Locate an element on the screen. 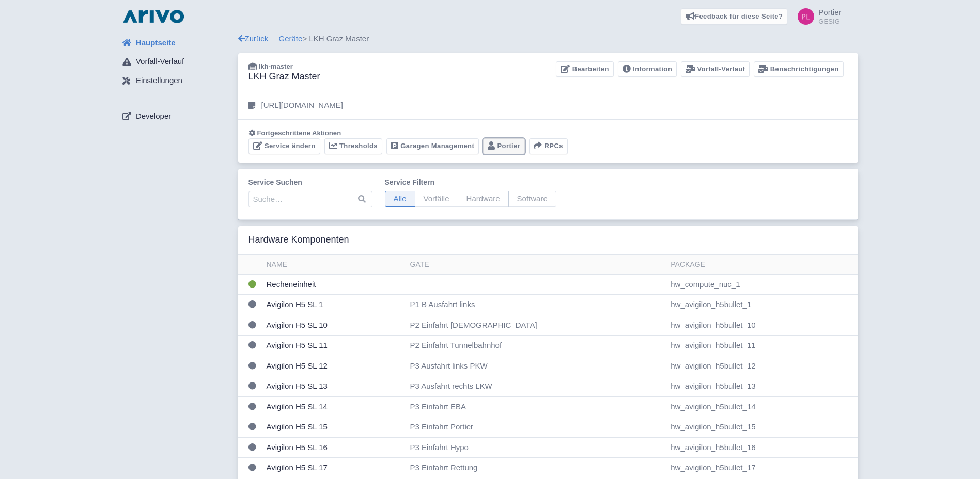 This screenshot has width=980, height=479. a: Portier is located at coordinates (503, 146).